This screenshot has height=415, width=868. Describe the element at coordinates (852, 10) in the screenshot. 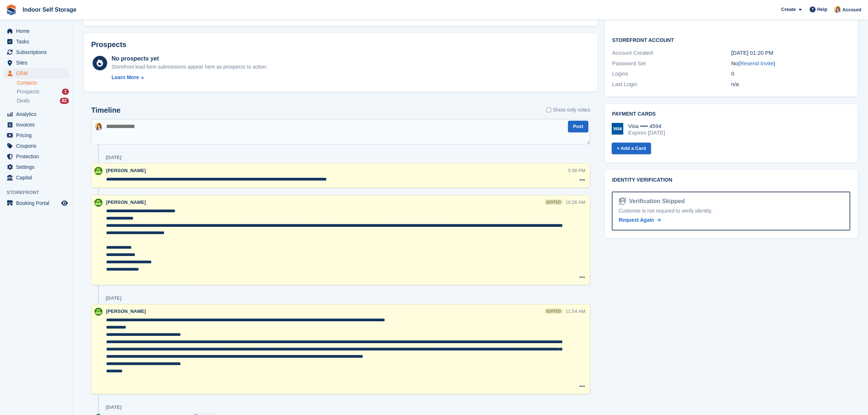

I see `span: Account` at that location.